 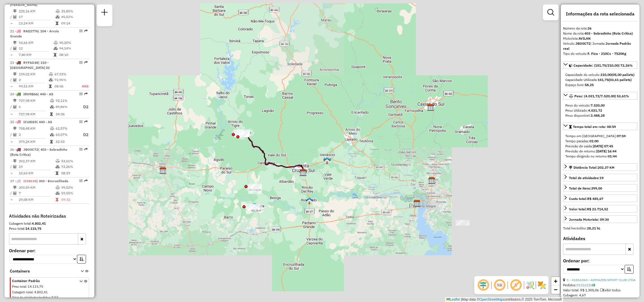 What do you see at coordinates (601, 209) in the screenshot?
I see `a: Valor total:R$ 23.714,52` at bounding box center [601, 209].